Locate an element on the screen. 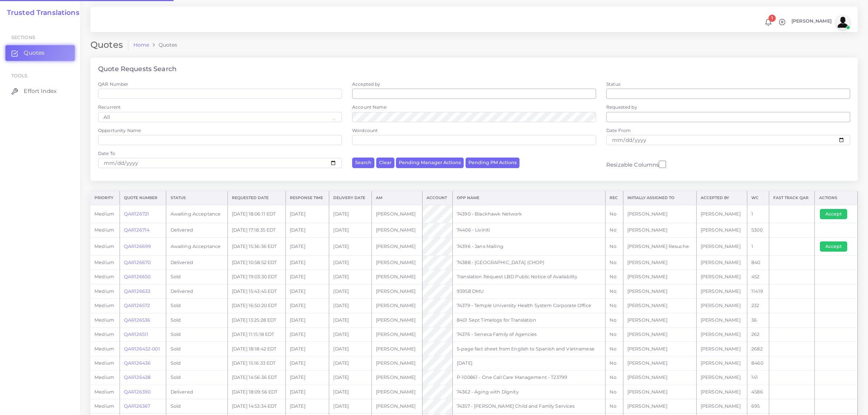 This screenshot has width=868, height=415. th: Opp Name is located at coordinates (529, 198).